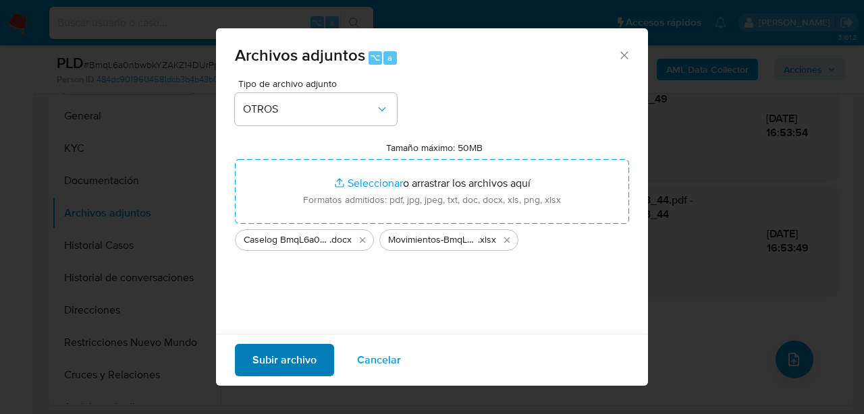 Image resolution: width=864 pixels, height=414 pixels. What do you see at coordinates (300, 55) in the screenshot?
I see `span: Archivos adjuntos` at bounding box center [300, 55].